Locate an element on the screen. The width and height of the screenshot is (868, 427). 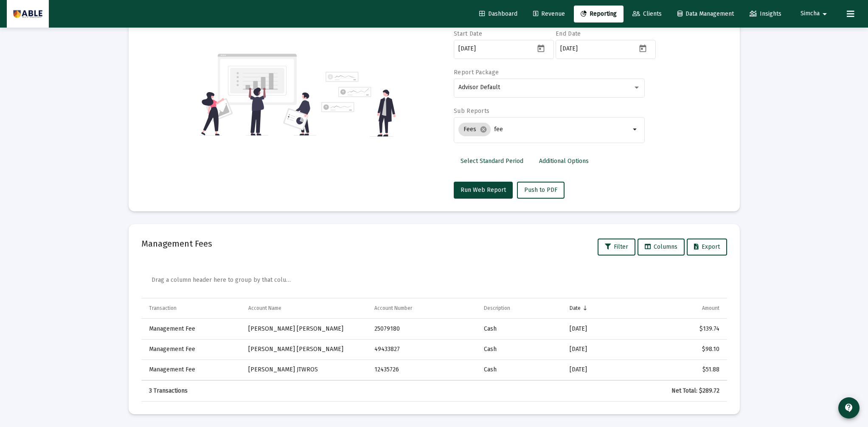
mat-icon: cancel is located at coordinates (484, 129).